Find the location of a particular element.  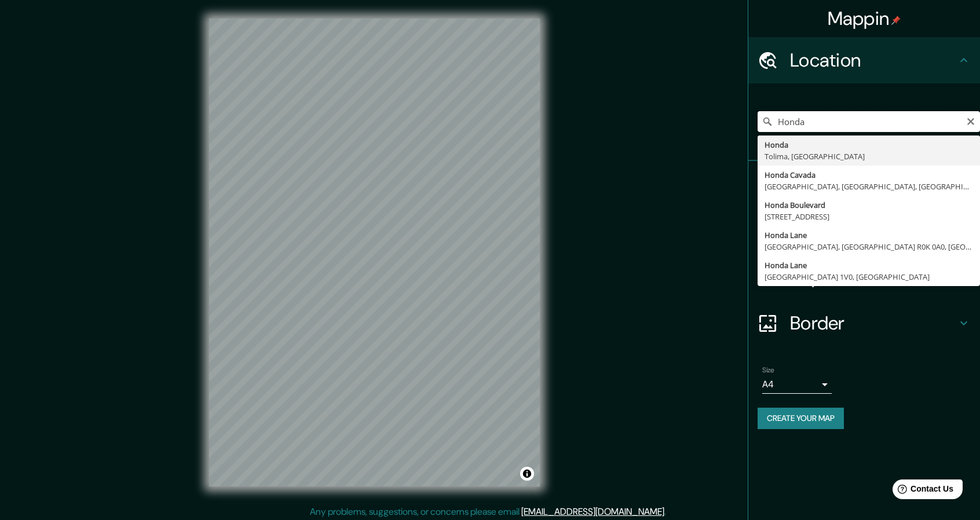

p: Any problems, suggestions, or concerns please email . is located at coordinates (488, 511).